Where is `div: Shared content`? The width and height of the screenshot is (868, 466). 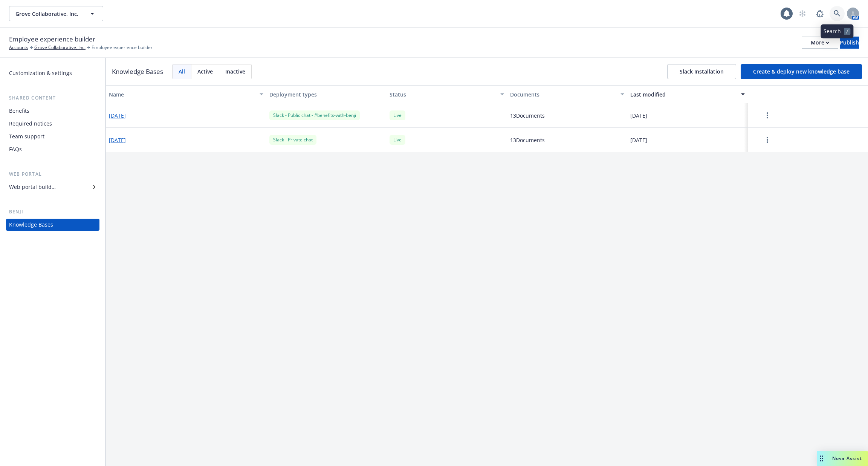 div: Shared content is located at coordinates (53, 98).